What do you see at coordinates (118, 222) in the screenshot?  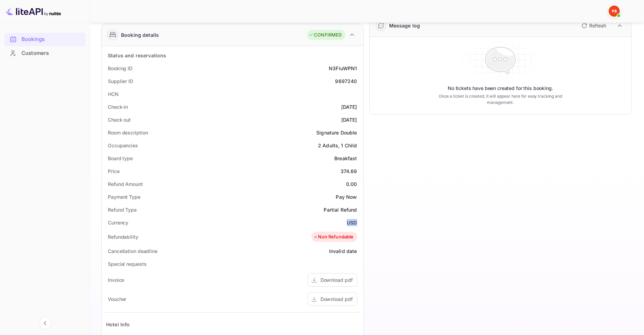 I see `div: Currency` at bounding box center [118, 222].